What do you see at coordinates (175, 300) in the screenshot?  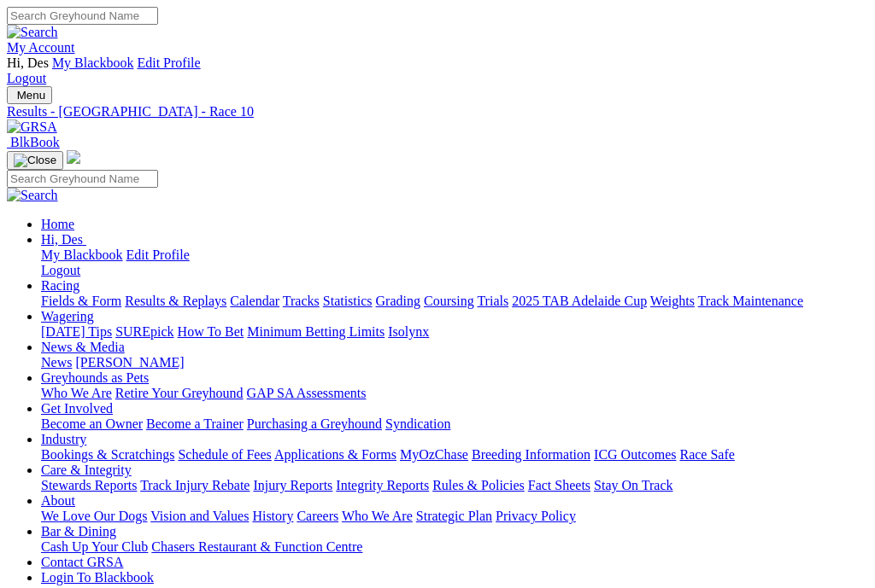 I see `a: Results & Replays` at bounding box center [175, 300].